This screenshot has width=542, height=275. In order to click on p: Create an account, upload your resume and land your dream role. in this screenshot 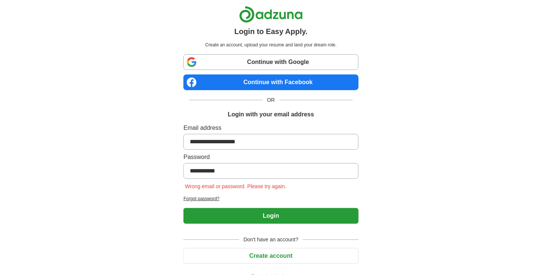, I will do `click(271, 45)`.